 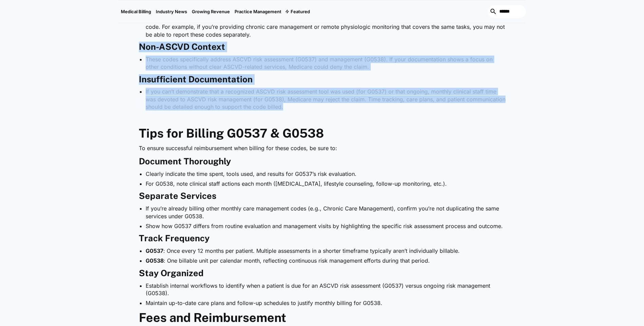 I want to click on li: : One billable unit per calendar month, reflecting continuous risk management efforts during that..., so click(x=325, y=260).